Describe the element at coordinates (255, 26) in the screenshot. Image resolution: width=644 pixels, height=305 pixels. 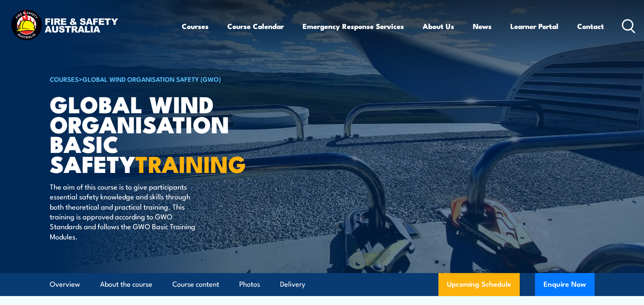
I see `a: Course Calendar` at that location.